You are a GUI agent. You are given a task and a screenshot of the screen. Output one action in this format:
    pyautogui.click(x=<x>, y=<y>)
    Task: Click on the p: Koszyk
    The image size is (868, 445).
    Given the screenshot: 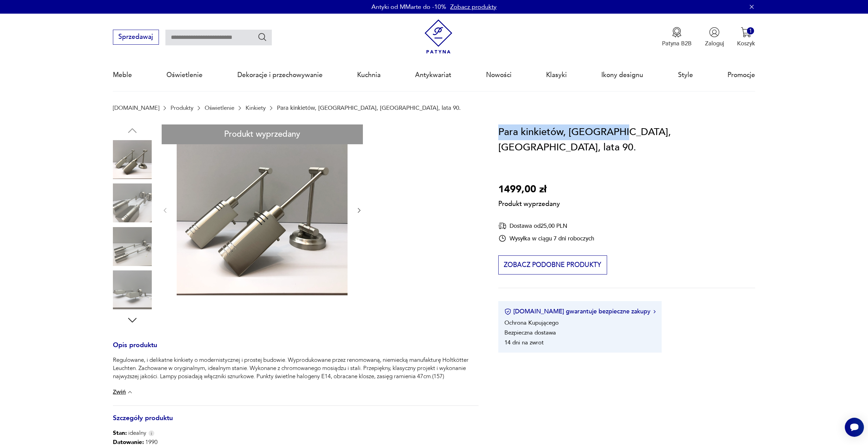 What is the action you would take?
    pyautogui.click(x=746, y=43)
    